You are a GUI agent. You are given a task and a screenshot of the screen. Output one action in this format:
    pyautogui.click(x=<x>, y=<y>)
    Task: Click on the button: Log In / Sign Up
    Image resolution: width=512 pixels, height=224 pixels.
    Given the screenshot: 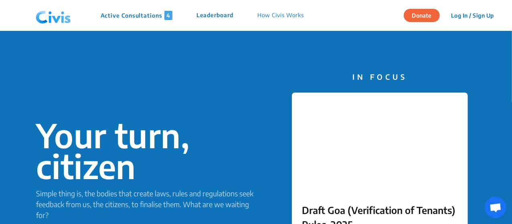 What is the action you would take?
    pyautogui.click(x=472, y=15)
    